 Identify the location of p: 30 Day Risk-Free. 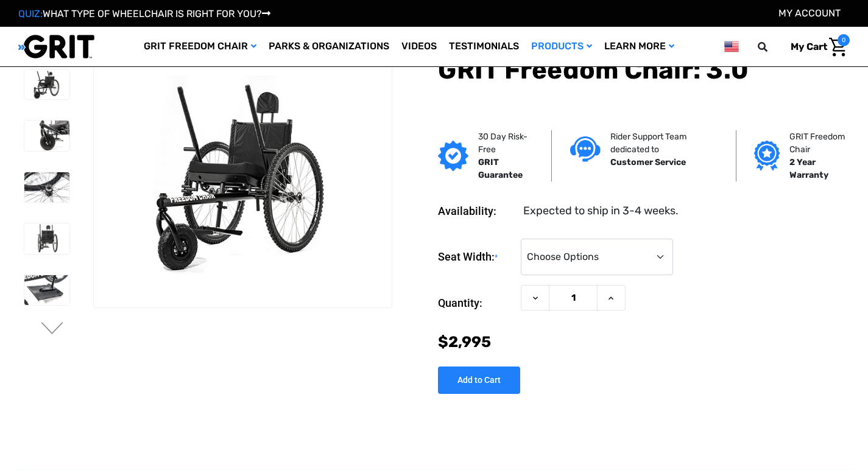
(505, 143).